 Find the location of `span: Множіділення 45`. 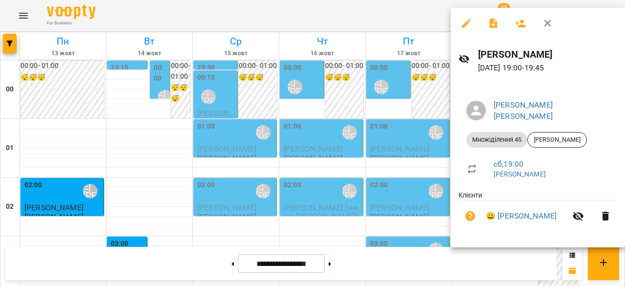

span: Множіділення 45 is located at coordinates (497, 140).